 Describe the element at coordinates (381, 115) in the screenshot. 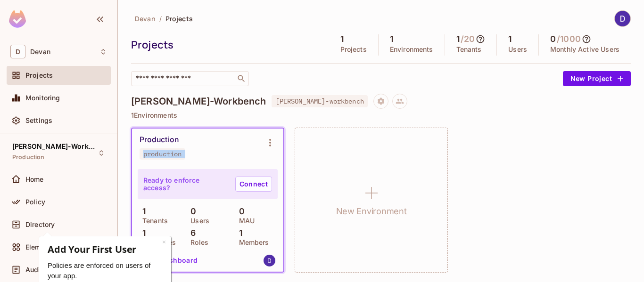

I see `p: 1 Environments` at that location.